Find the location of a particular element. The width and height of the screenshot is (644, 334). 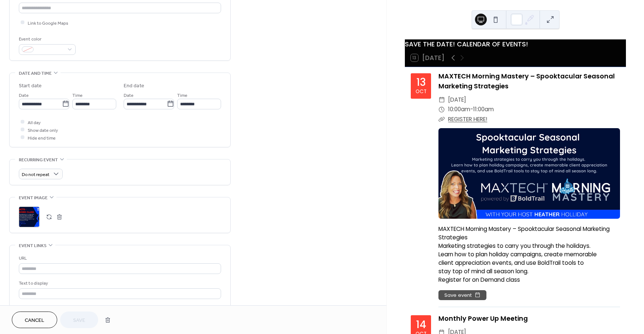

div: MAXTECH Morning Mastery – Spooktacular Seasonal Marketing Strategies Marketing strategies to carr... is located at coordinates (529, 255).